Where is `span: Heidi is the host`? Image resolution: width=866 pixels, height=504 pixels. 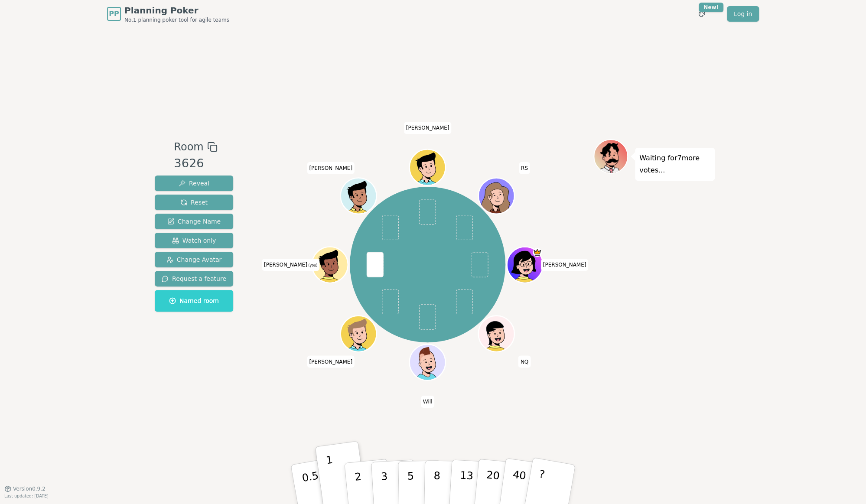
span: Heidi is the host is located at coordinates (538, 252).